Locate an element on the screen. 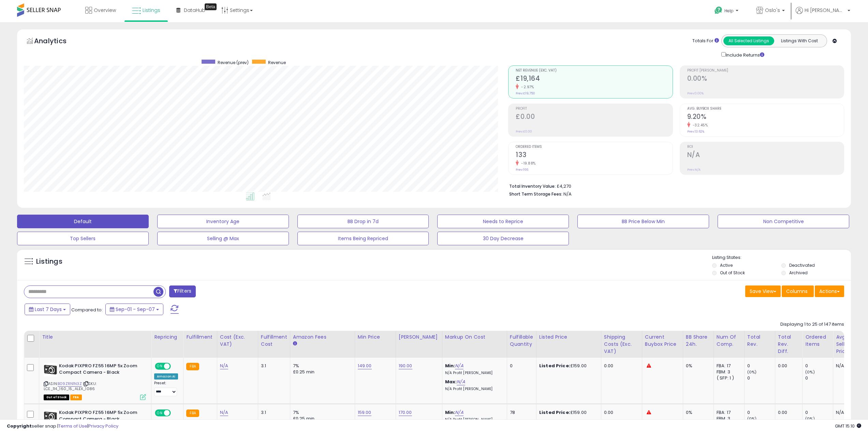 The image size is (868, 433). div: Current Buybox Price is located at coordinates (662, 341).